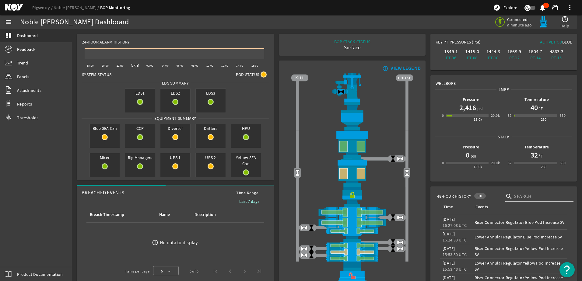 This screenshot has height=281, width=582. What do you see at coordinates (249, 202) in the screenshot?
I see `b: Last 7 days` at bounding box center [249, 202].